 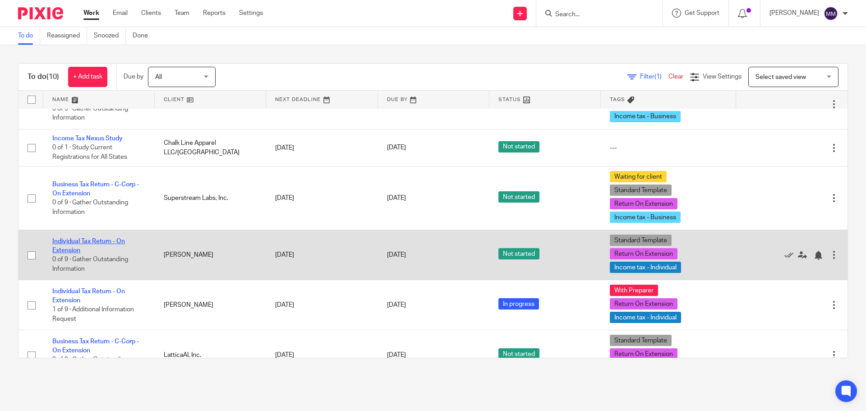 I want to click on span: (1), so click(x=658, y=77).